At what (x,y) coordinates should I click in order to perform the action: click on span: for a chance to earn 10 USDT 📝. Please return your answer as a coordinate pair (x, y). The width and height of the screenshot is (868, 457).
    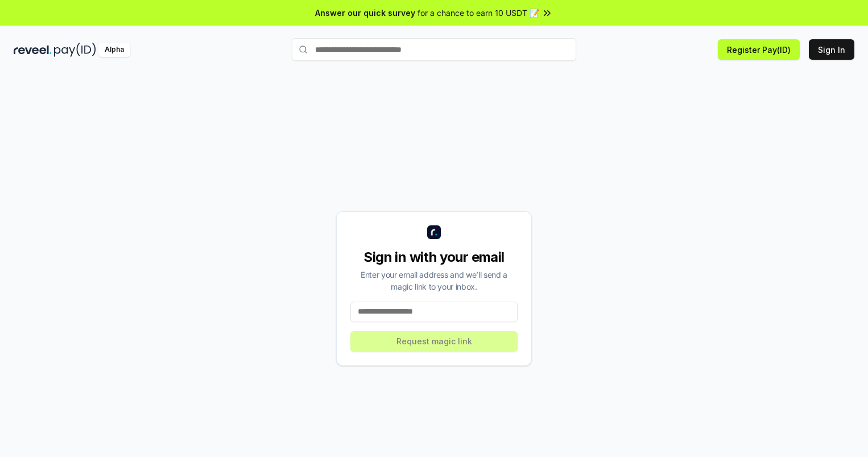
    Looking at the image, I should click on (478, 13).